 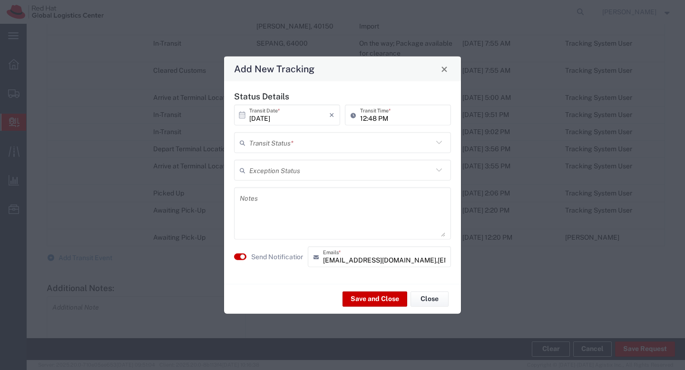 I want to click on h4: Add New Tracking, so click(x=274, y=68).